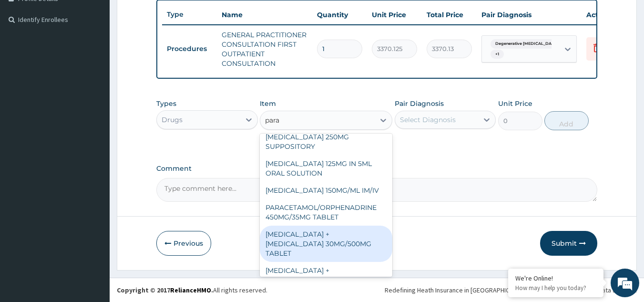 This screenshot has width=644, height=302. Describe the element at coordinates (395, 15) in the screenshot. I see `th: Unit Price` at that location.